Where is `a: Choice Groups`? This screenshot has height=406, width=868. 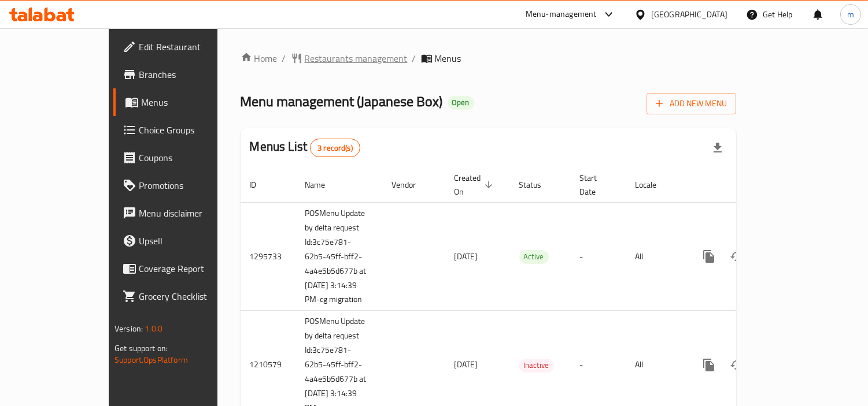 a: Choice Groups is located at coordinates (183, 130).